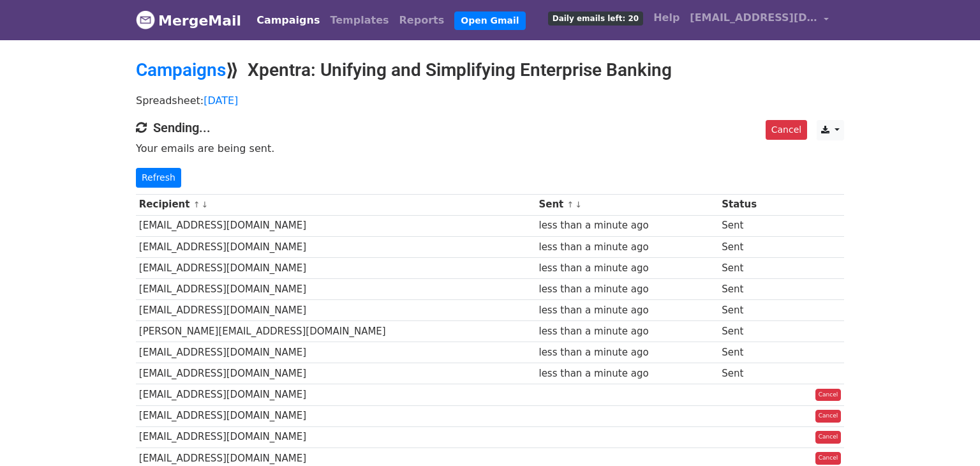 The image size is (980, 466). I want to click on a: Templates, so click(359, 20).